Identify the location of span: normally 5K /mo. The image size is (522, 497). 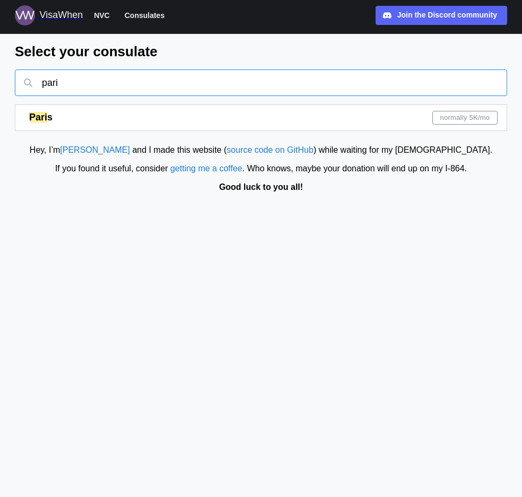
(466, 118).